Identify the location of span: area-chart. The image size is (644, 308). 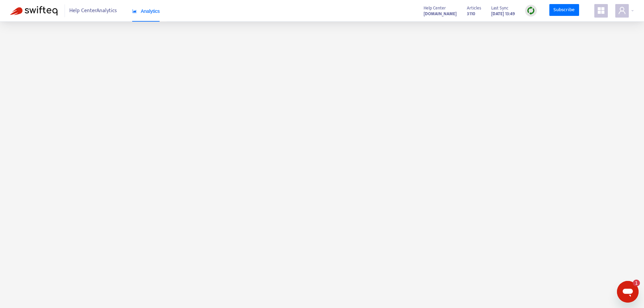
(134, 11).